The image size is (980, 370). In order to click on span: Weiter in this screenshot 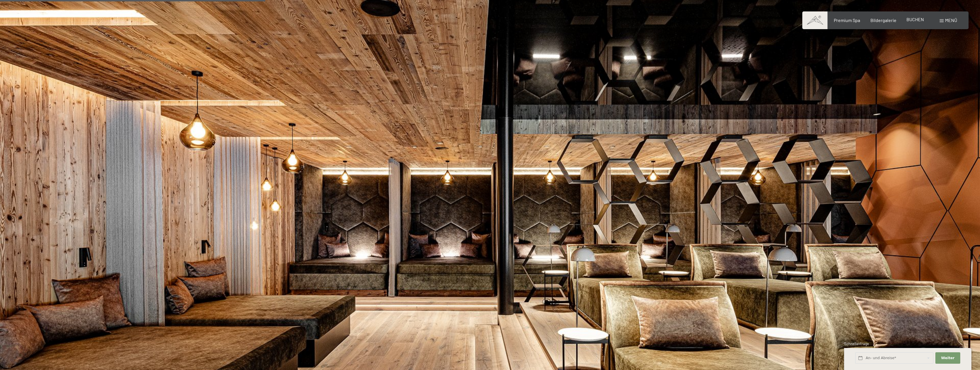, I will do `click(947, 358)`.